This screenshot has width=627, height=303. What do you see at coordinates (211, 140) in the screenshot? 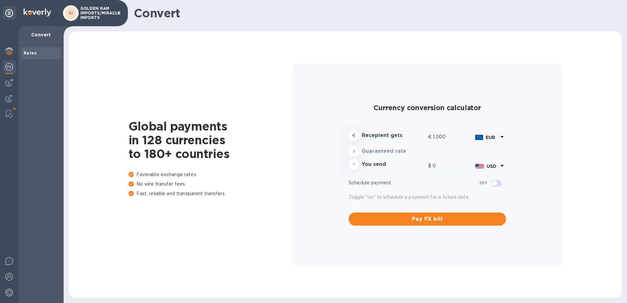
I see `h1: Global payments in 128 currencies to 180+ countries` at bounding box center [211, 140].